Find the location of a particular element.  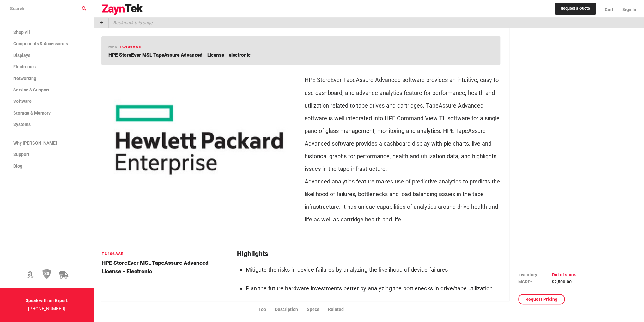

li: Mitigate the risks in device failures by analyzing the likelihood of device failures is located at coordinates (373, 269).